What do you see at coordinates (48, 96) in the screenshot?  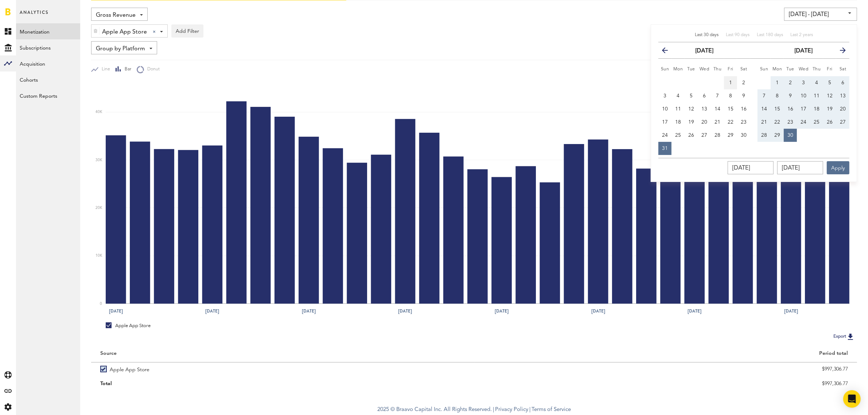 I see `a: Custom Reports` at bounding box center [48, 96].